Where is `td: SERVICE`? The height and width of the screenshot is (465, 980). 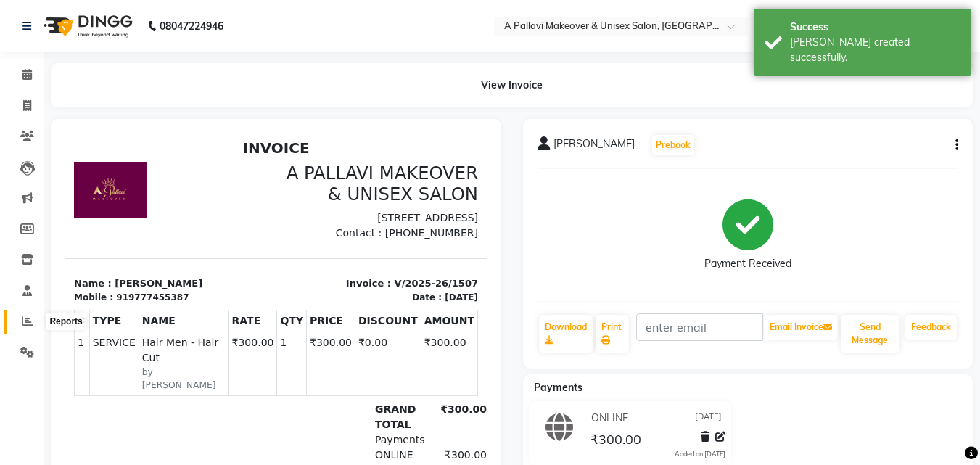 td: SERVICE is located at coordinates (49, 230).